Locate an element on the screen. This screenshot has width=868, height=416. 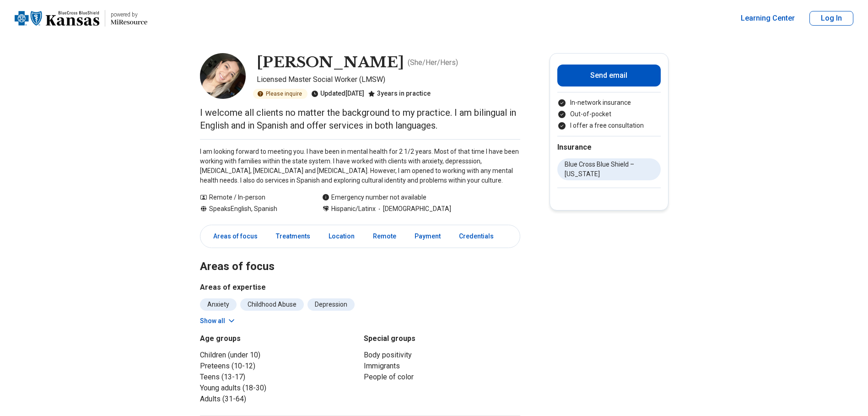
h3: Age groups is located at coordinates (278, 338).